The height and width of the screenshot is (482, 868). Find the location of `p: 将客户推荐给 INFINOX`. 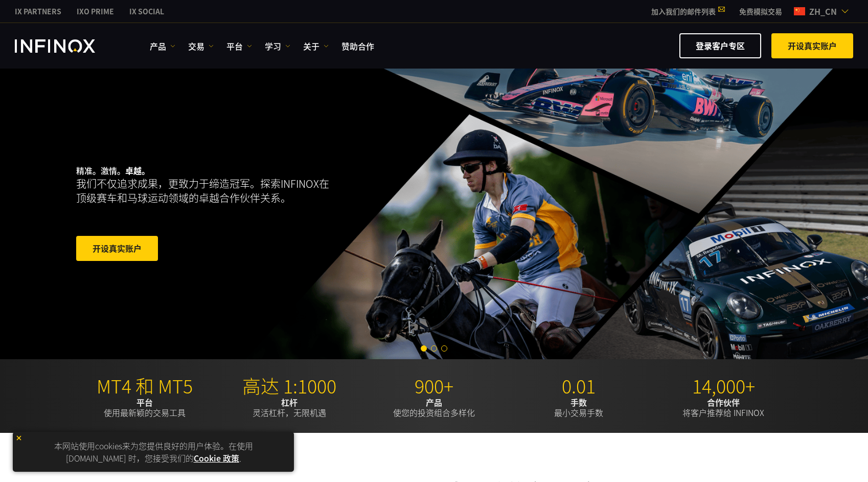

p: 将客户推荐给 INFINOX is located at coordinates (723, 407).